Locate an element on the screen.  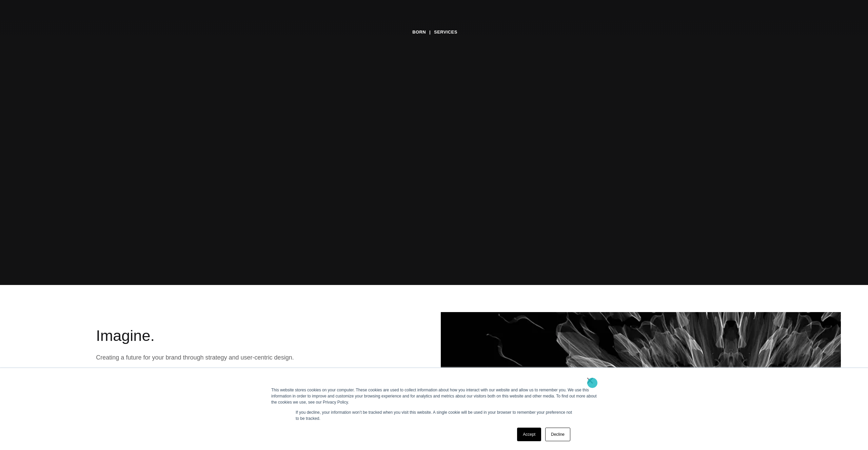
a: Services is located at coordinates (446, 32).